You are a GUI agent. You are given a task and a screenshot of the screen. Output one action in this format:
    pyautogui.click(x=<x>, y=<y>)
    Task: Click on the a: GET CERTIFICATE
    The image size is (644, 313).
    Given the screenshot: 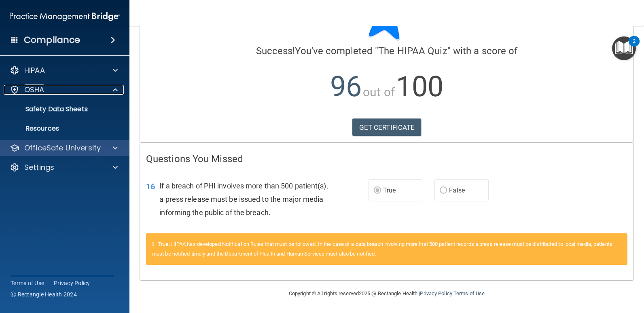 What is the action you would take?
    pyautogui.click(x=387, y=127)
    